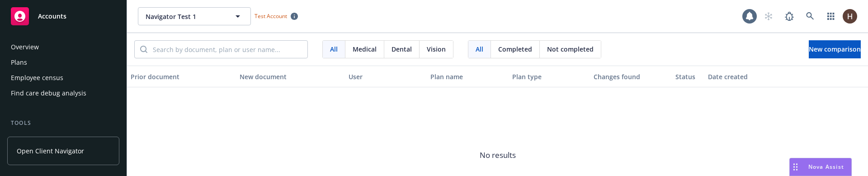  I want to click on span: Accounts, so click(52, 16).